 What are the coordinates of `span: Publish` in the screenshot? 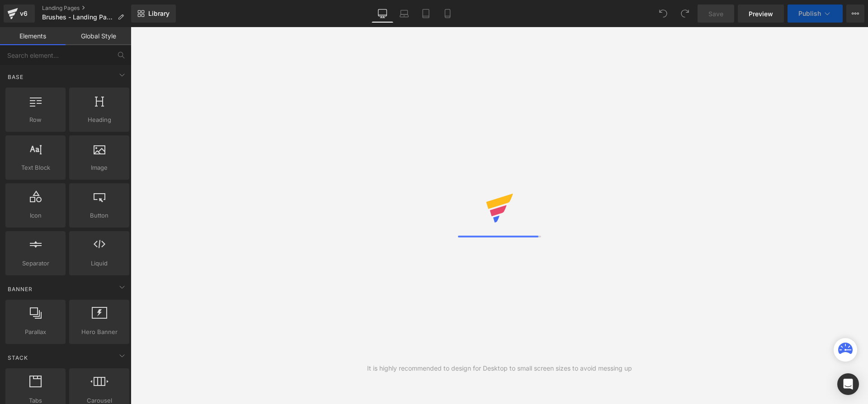 It's located at (810, 14).